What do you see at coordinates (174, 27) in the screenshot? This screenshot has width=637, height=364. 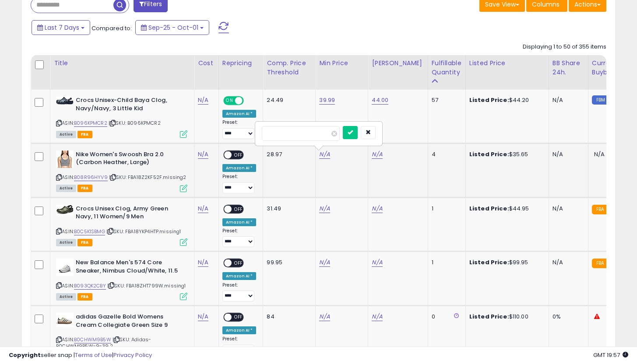 I see `span: Sep-25 - Oct-01` at bounding box center [174, 27].